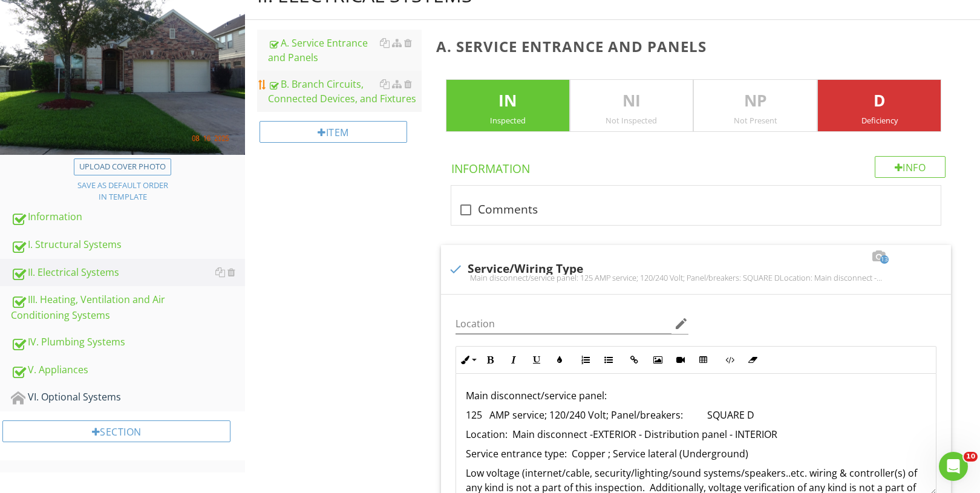  What do you see at coordinates (658, 360) in the screenshot?
I see `button: Insert Image (Ctrl+P)` at bounding box center [658, 360].